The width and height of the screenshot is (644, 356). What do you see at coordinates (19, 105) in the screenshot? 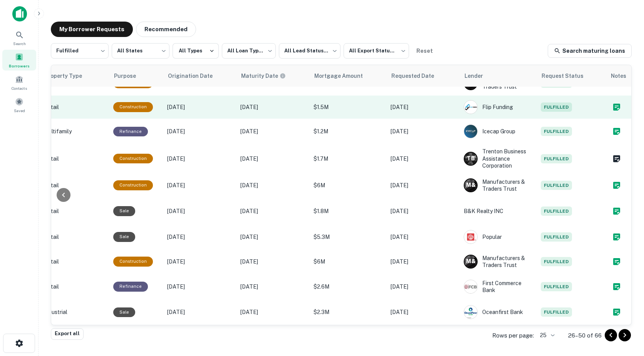
I see `a: Saved` at bounding box center [19, 105].